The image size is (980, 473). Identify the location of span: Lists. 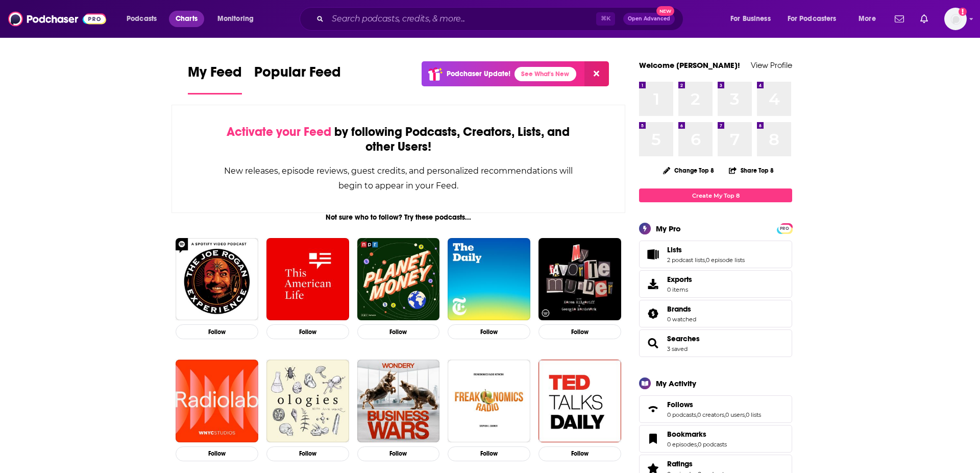
(674, 249).